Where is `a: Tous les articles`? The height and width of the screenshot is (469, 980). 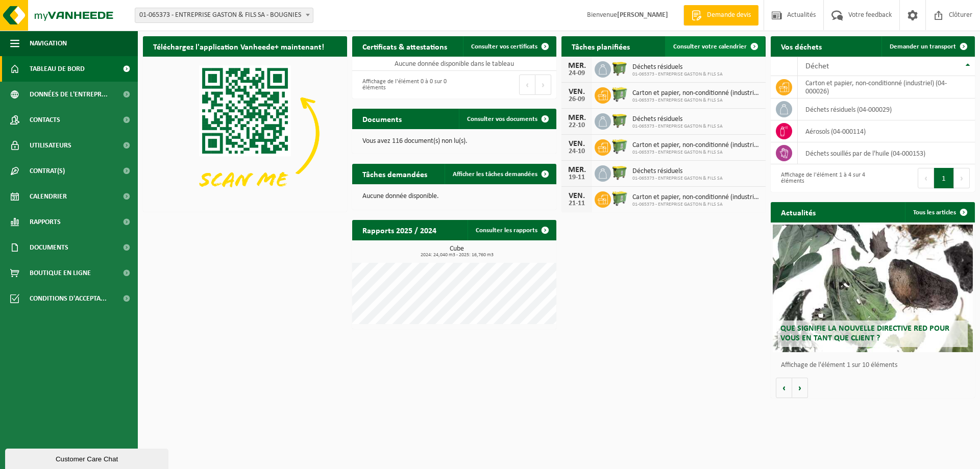
a: Tous les articles is located at coordinates (939, 212).